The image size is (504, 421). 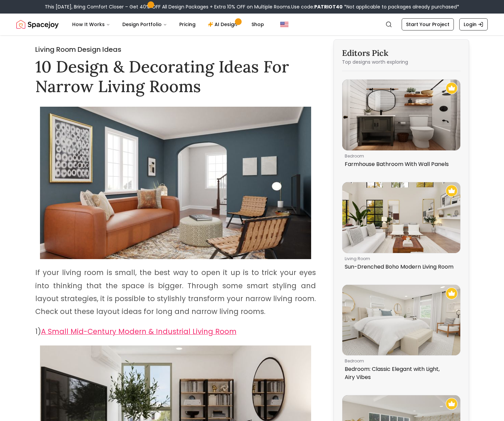 What do you see at coordinates (401, 115) in the screenshot?
I see `img: Farmhouse Bathroom With Wall Panels` at bounding box center [401, 115].